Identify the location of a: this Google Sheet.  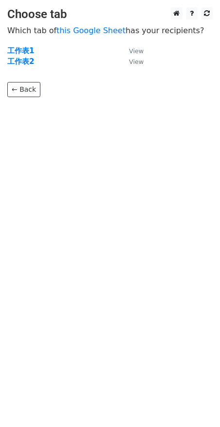
(91, 30).